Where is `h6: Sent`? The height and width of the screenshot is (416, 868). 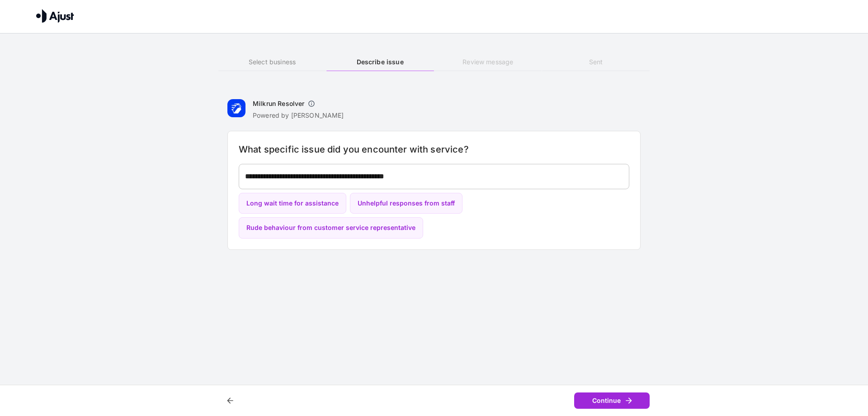
h6: Sent is located at coordinates (595, 62).